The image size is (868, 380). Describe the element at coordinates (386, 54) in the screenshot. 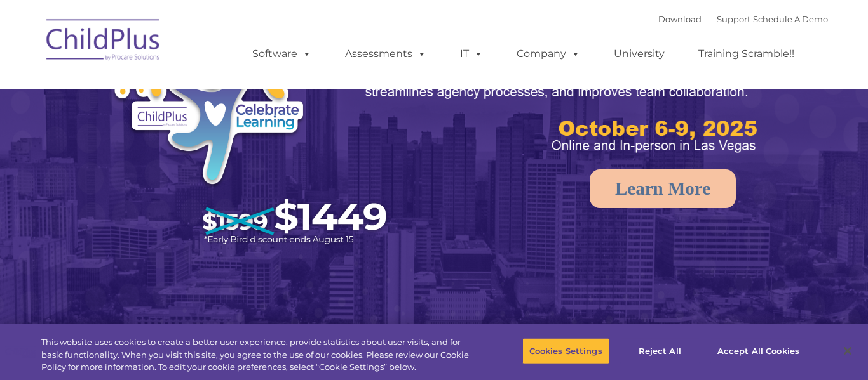

I see `a: Assessments` at that location.